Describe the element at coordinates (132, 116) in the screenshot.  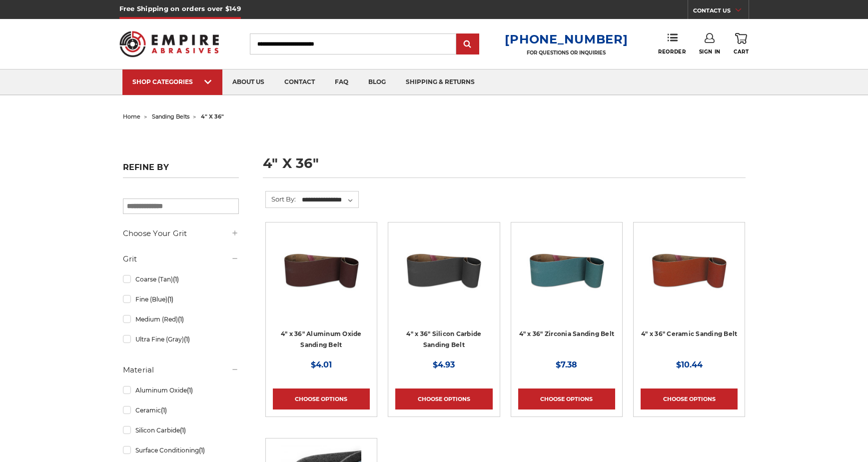
I see `span: home` at that location.